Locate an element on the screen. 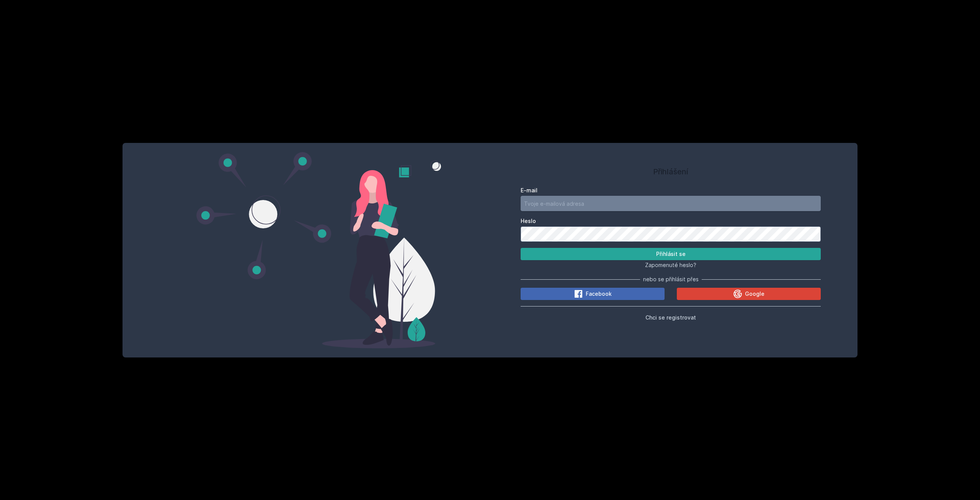  span: Facebook is located at coordinates (598, 294).